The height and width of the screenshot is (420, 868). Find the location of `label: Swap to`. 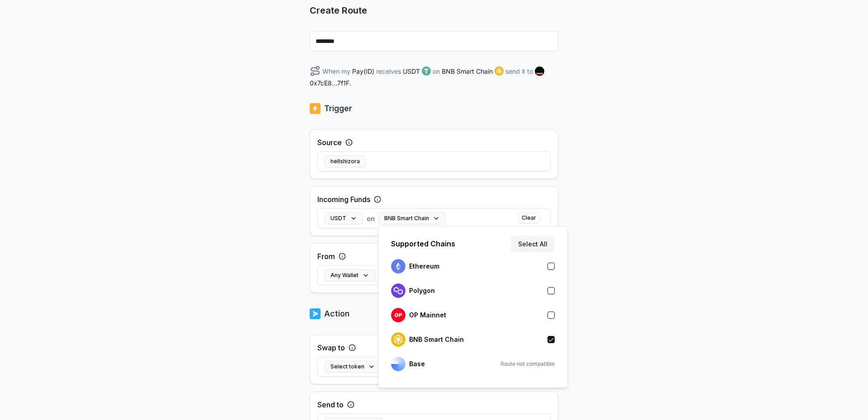

label: Swap to is located at coordinates (331, 348).